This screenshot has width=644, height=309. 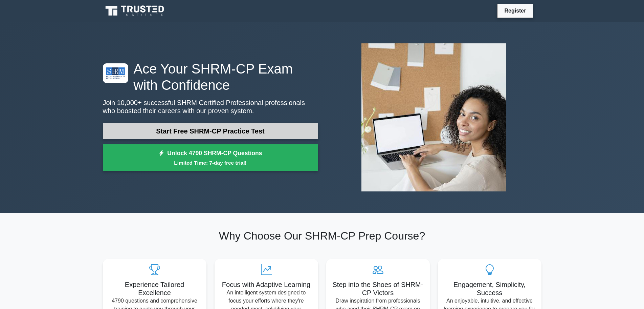 I want to click on h1: Ace Your SHRM-CP Exam with Confidence, so click(x=210, y=77).